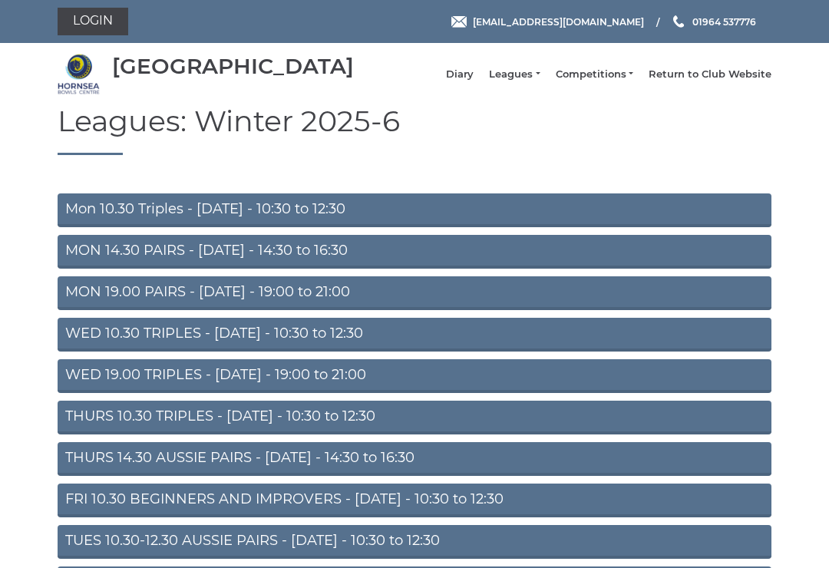 The height and width of the screenshot is (568, 829). What do you see at coordinates (78, 74) in the screenshot?
I see `img: Hornsea Bowls Centre` at bounding box center [78, 74].